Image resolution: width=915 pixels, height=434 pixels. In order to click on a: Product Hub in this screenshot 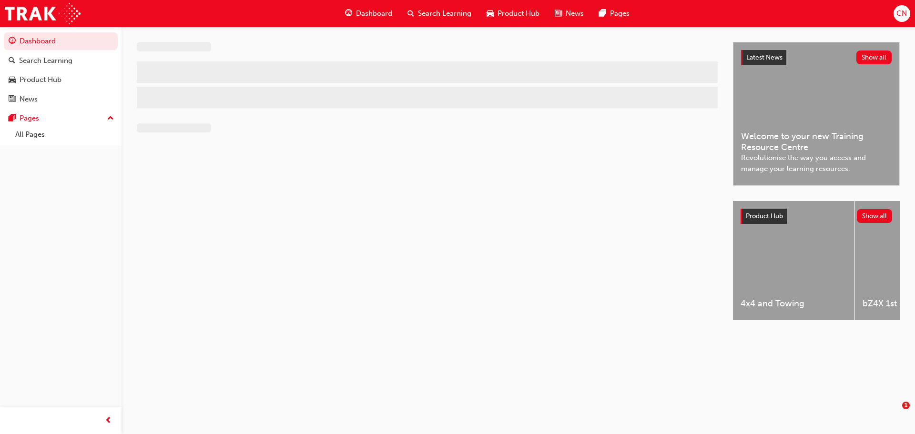, I will do `click(60, 80)`.